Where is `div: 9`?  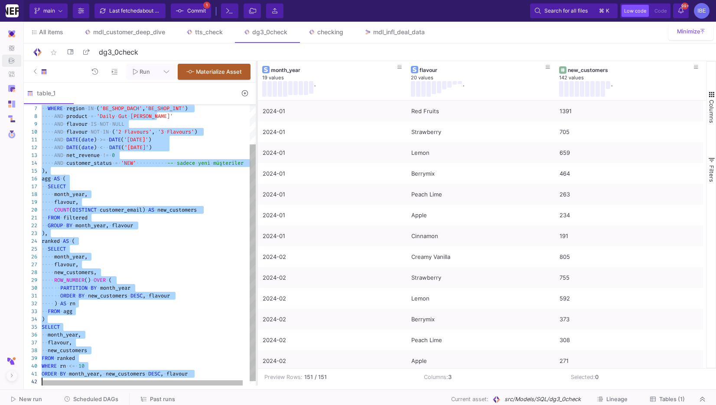
div: 9 is located at coordinates (29, 124).